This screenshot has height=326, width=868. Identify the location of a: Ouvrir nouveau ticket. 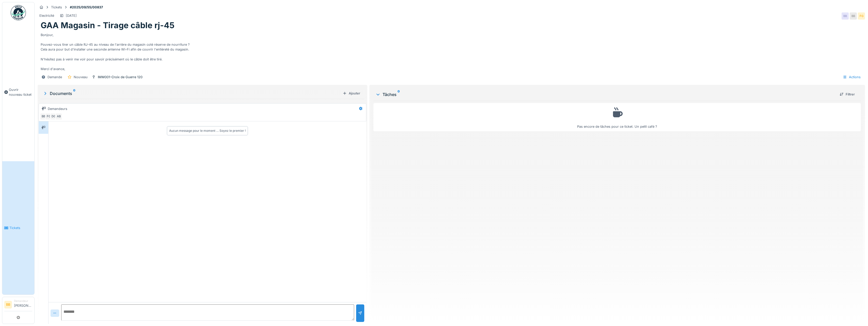
(18, 92).